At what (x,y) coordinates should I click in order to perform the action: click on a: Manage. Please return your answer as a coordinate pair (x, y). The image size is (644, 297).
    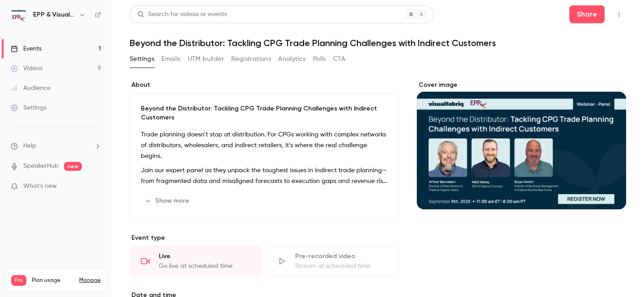
    Looking at the image, I should click on (90, 280).